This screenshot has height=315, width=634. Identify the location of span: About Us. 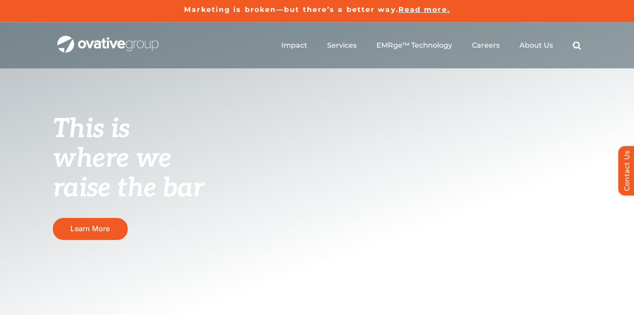
(537, 45).